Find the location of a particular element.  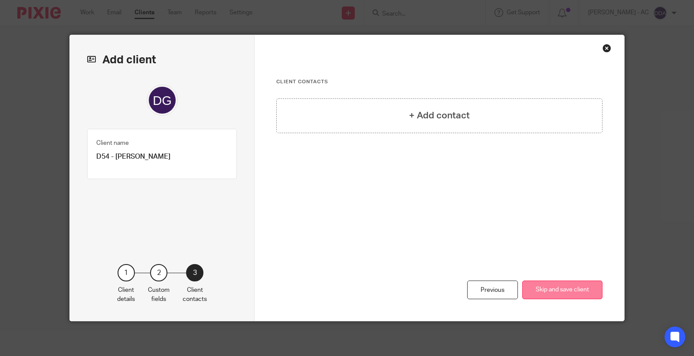

img: svg%3E is located at coordinates (162, 100).